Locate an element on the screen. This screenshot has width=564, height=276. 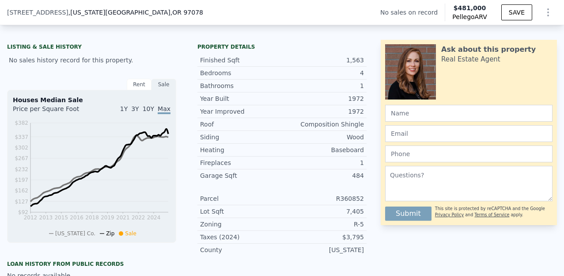
div: 1,563 is located at coordinates (323, 60).